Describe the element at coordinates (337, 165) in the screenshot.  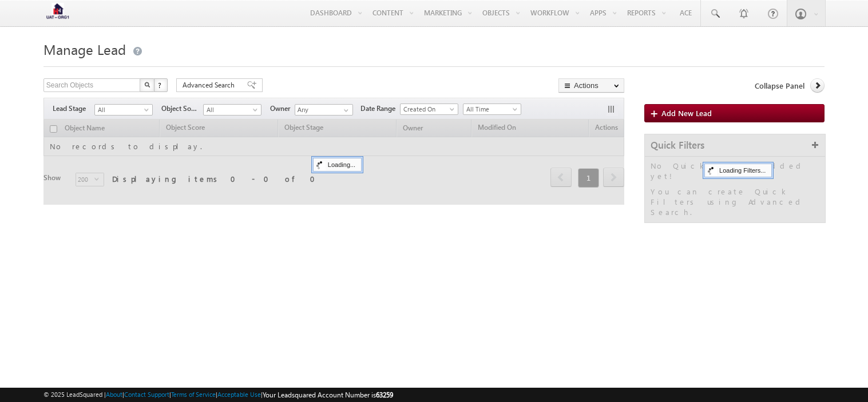
I see `div: Loading...` at that location.